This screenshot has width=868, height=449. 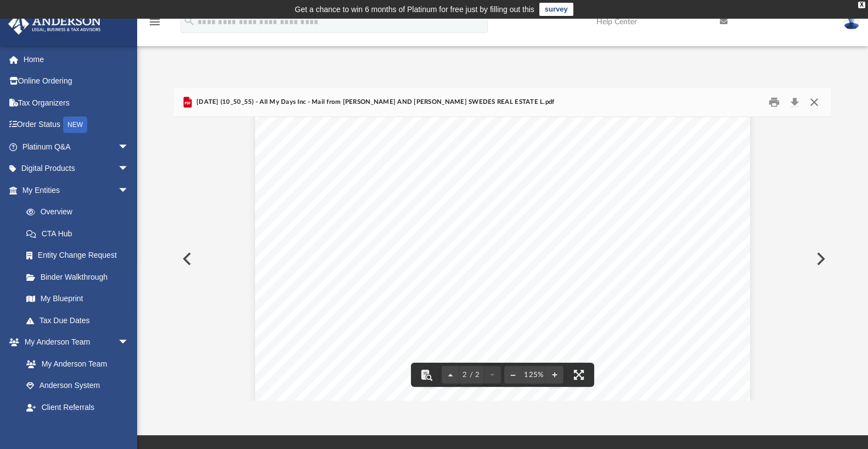 I want to click on button: Toggle findbar, so click(x=426, y=375).